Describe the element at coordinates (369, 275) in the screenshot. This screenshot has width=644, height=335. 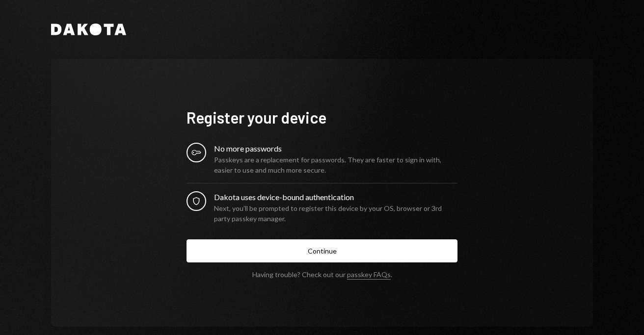
I see `a: passkey FAQs` at that location.